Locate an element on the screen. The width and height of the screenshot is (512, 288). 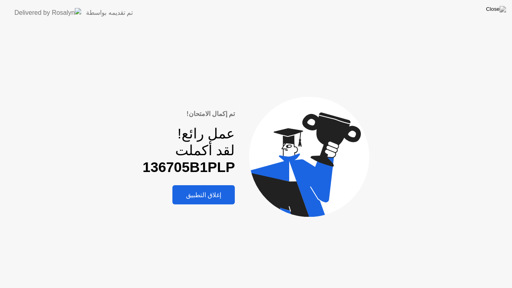
div: تم تقديمه بواسطة is located at coordinates (109, 13).